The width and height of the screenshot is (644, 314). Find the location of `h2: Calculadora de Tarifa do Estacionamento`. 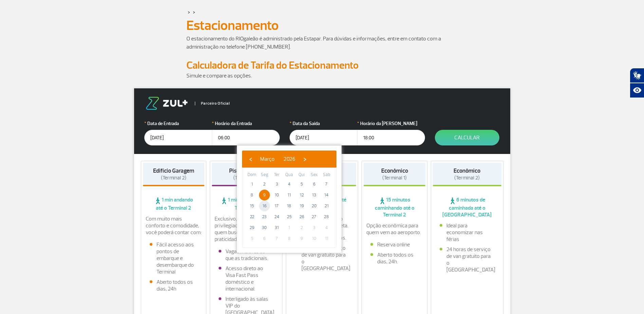

h2: Calculadora de Tarifa do Estacionamento is located at coordinates (322, 65).